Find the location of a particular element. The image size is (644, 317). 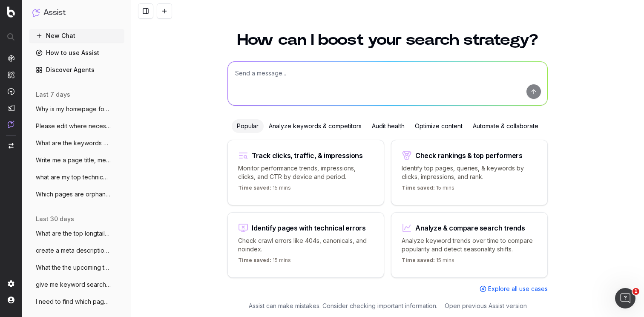

span: What are the keywords we are found for b is located at coordinates (73, 143).